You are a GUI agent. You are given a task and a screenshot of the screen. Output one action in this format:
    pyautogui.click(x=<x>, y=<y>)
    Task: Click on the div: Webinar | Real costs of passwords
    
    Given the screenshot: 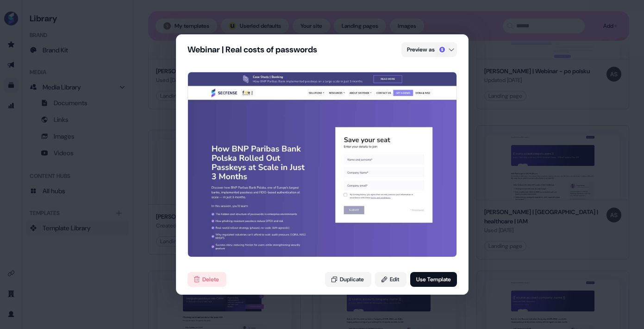 What is the action you would take?
    pyautogui.click(x=253, y=50)
    